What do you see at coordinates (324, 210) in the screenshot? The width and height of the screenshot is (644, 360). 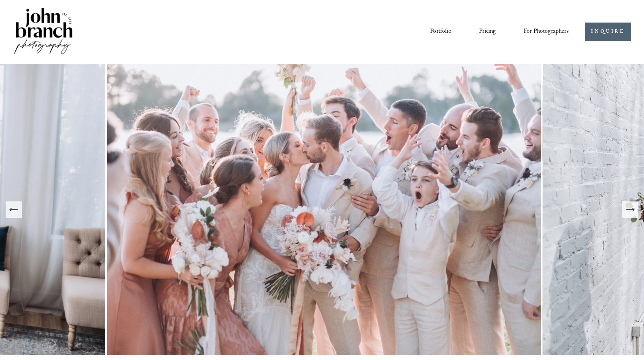 I see `img: A wedding party celebrating outdoors, featuring a bride and groom kissing amidst cheering bridesm...` at bounding box center [324, 210].